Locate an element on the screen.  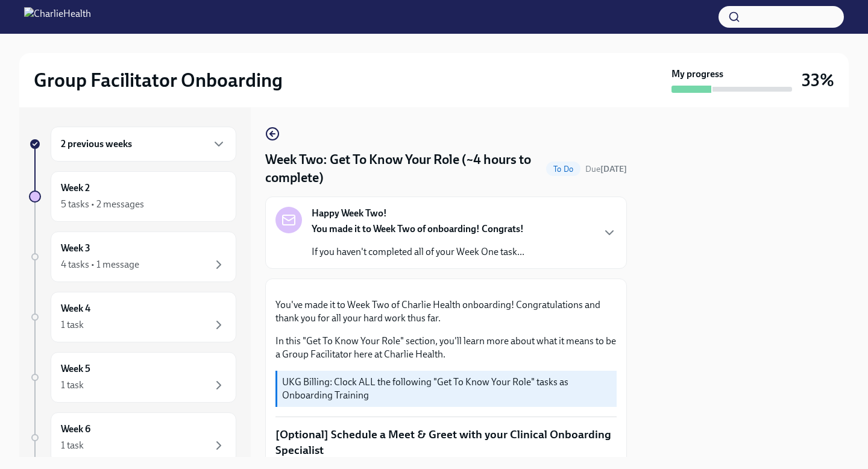
a: Week 41 task is located at coordinates (133, 317).